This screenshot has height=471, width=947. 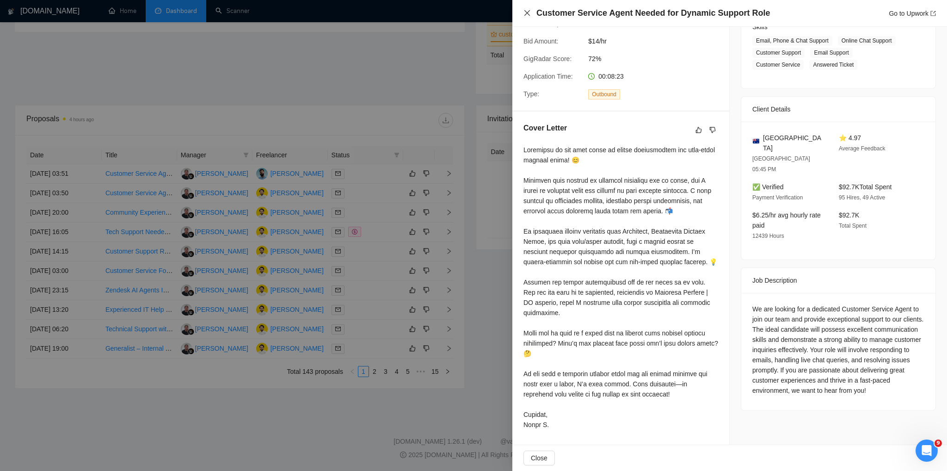 I want to click on span: Email, Phone & Chat Support, so click(x=792, y=41).